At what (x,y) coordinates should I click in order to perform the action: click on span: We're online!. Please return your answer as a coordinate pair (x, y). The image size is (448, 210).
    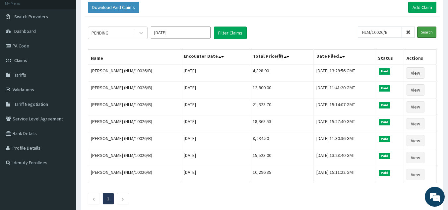
    Looking at the image, I should click on (65, 96).